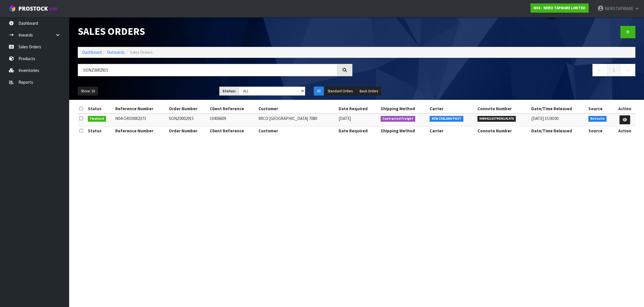 This screenshot has height=307, width=644. Describe the element at coordinates (559, 8) in the screenshot. I see `strong: N04 - NERO TAPWARE LIMITED` at that location.